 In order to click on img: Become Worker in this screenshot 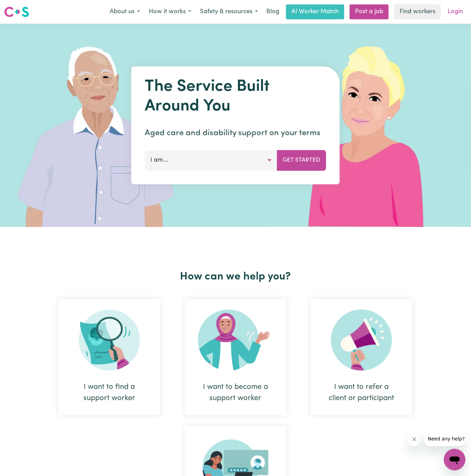, I will do `click(235, 340)`.